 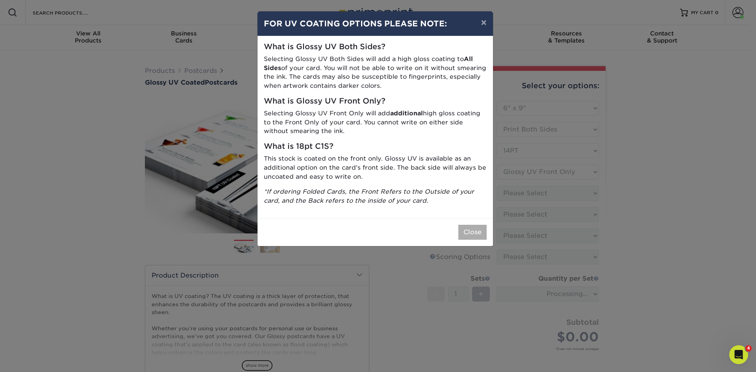 I want to click on button: Close, so click(x=472, y=232).